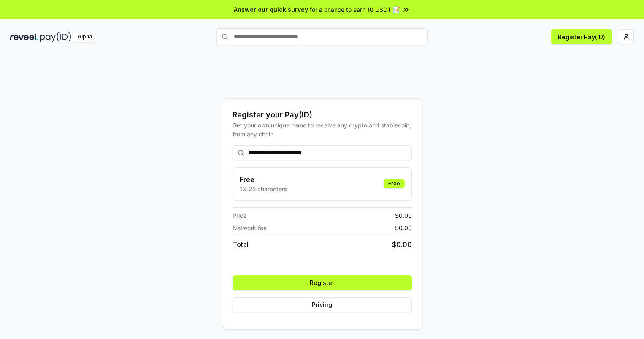 The height and width of the screenshot is (339, 644). Describe the element at coordinates (355, 9) in the screenshot. I see `span: for a chance to earn 10 USDT 📝` at that location.